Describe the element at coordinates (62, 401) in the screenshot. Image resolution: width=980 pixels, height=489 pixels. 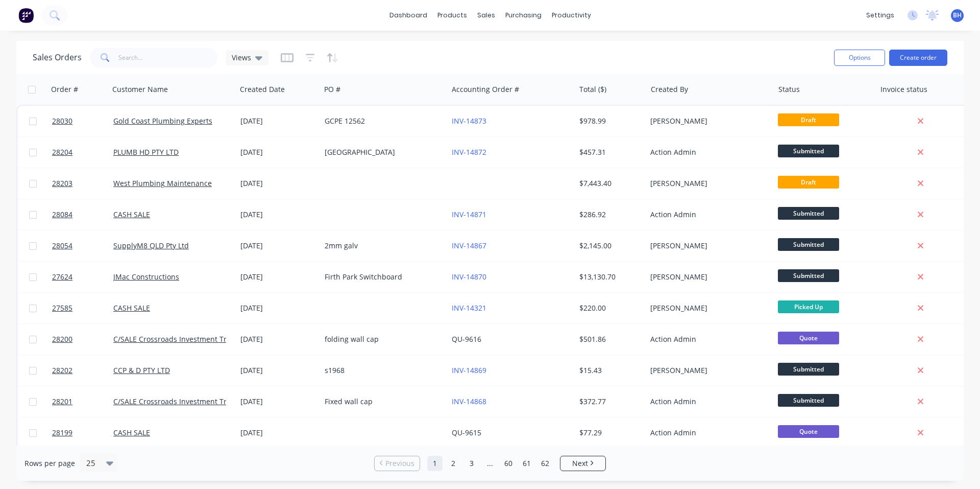
I see `span: 28201` at that location.